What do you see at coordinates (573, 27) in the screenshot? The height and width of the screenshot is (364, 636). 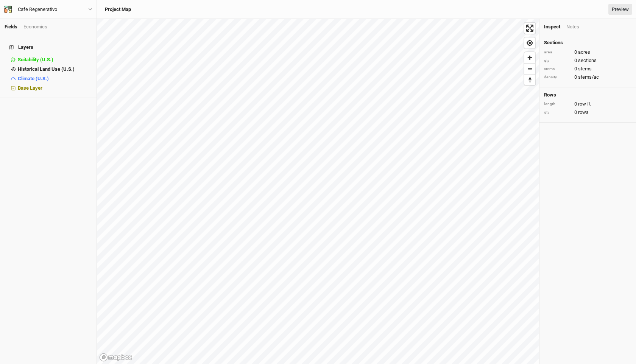 I see `div: Notes` at bounding box center [573, 27].